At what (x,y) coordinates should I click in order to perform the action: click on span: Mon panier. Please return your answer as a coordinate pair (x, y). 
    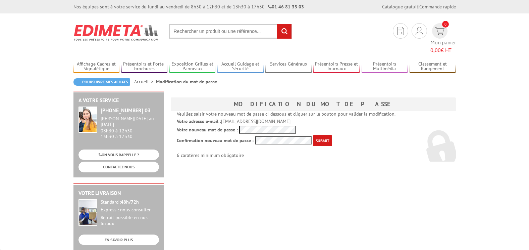
    Looking at the image, I should click on (443, 46).